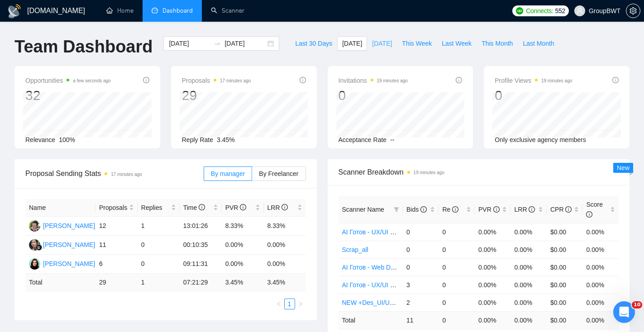 Image resolution: width=644 pixels, height=332 pixels. Describe the element at coordinates (279, 304) in the screenshot. I see `span: left` at that location.